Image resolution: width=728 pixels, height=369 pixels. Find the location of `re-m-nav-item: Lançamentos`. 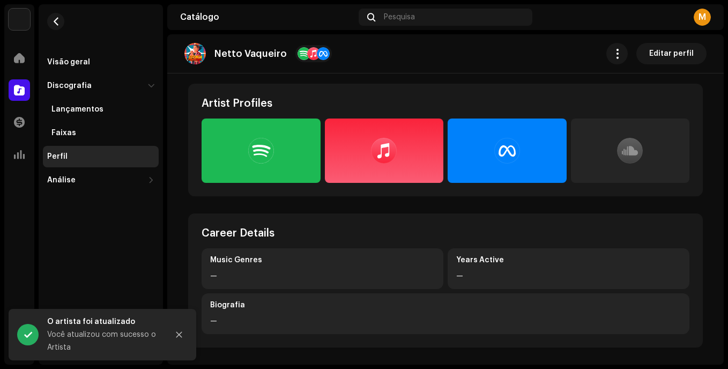

re-m-nav-item: Lançamentos is located at coordinates (101, 109).